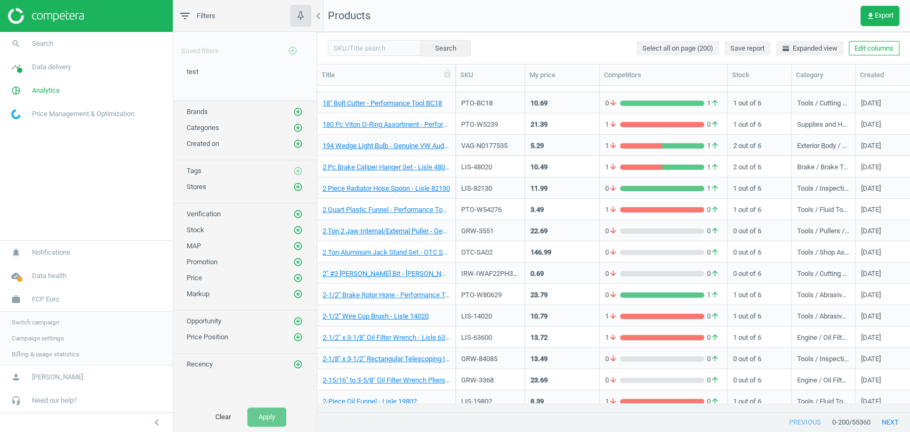 This screenshot has height=432, width=910. What do you see at coordinates (663, 75) in the screenshot?
I see `div: Competitors` at bounding box center [663, 75].